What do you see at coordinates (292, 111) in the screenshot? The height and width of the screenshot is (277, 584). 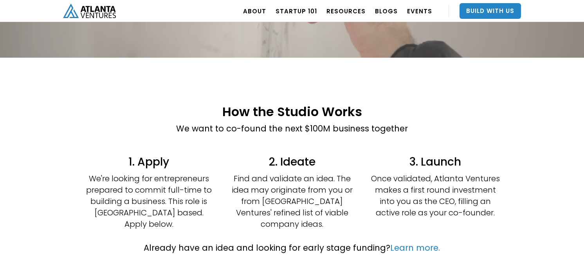 I see `h2: How the Studio Works` at bounding box center [292, 111].